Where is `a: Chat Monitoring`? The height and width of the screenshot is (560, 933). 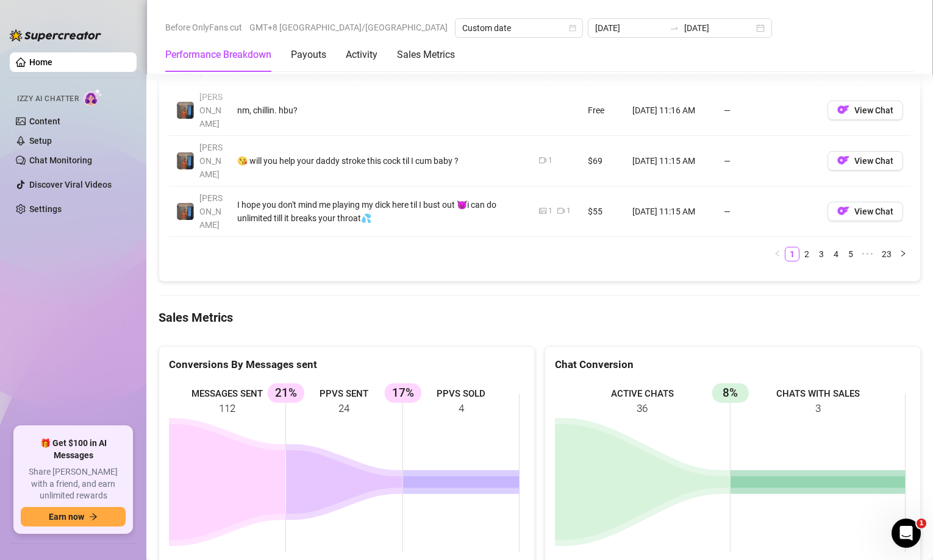
a: Chat Monitoring is located at coordinates (60, 160).